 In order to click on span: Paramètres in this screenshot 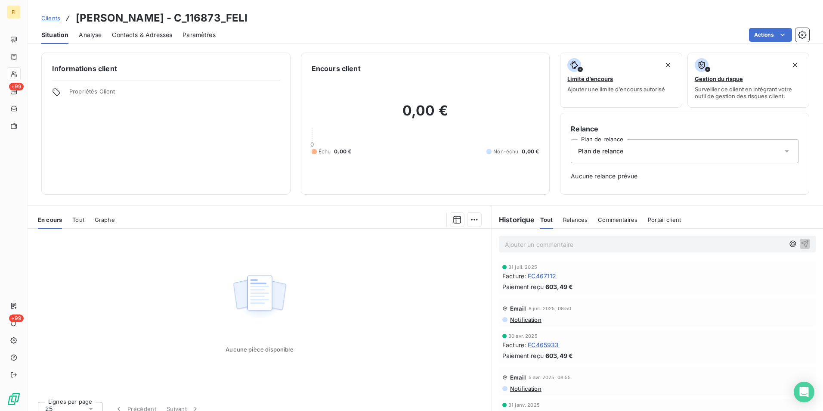, I will do `click(199, 35)`.